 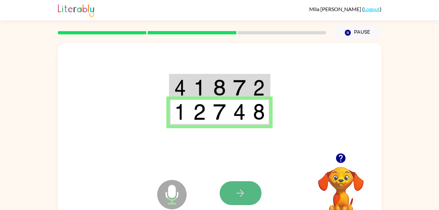 I want to click on img: Literably, so click(x=76, y=10).